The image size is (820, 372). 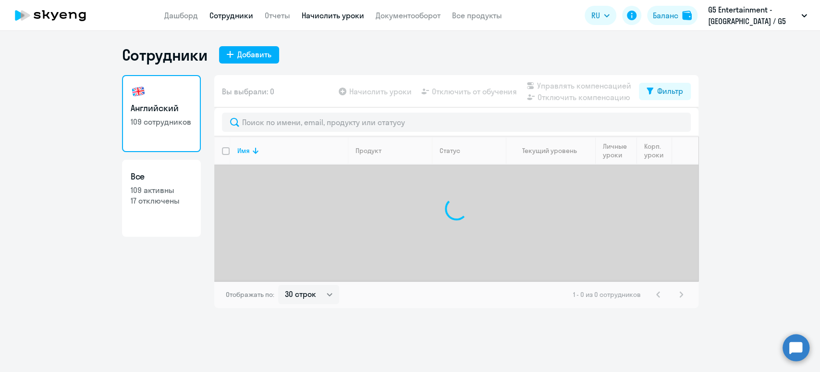 What do you see at coordinates (687, 15) in the screenshot?
I see `img: balance` at bounding box center [687, 15].